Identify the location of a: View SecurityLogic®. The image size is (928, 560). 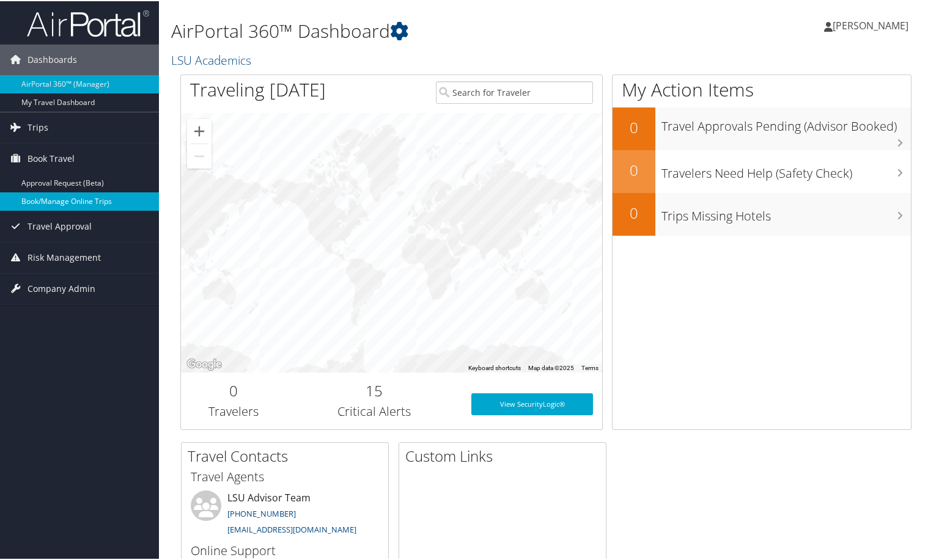
(532, 403).